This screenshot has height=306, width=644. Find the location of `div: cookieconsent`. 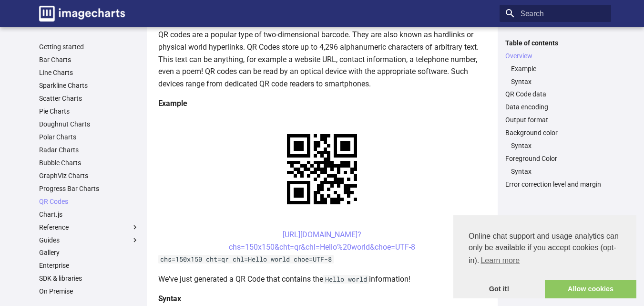

div: cookieconsent is located at coordinates (545, 257).